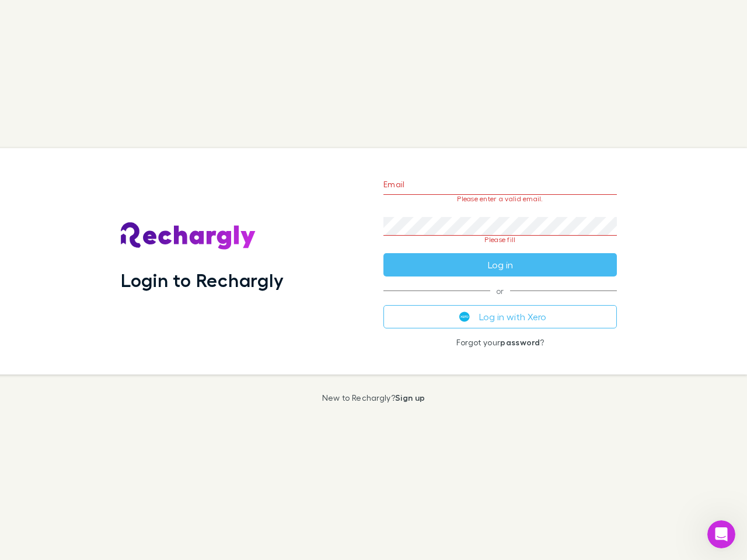 The image size is (747, 560). I want to click on p: Please fill, so click(500, 240).